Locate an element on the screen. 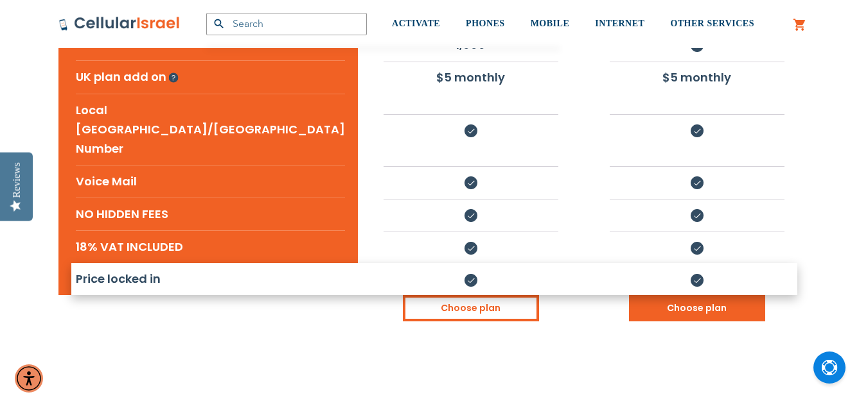 The height and width of the screenshot is (406, 868). input: Search is located at coordinates (286, 23).